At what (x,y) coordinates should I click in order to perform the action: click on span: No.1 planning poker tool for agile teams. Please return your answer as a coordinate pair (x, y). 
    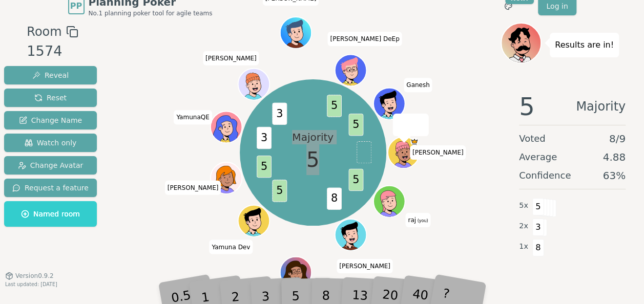
    Looking at the image, I should click on (151, 13).